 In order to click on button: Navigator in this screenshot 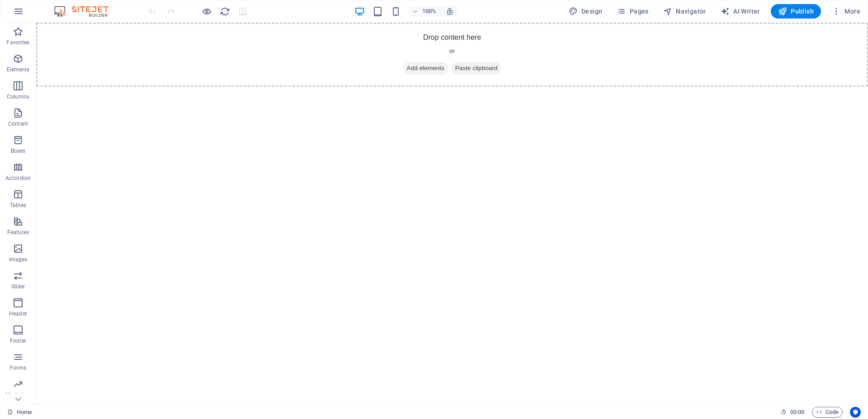, I will do `click(685, 11)`.